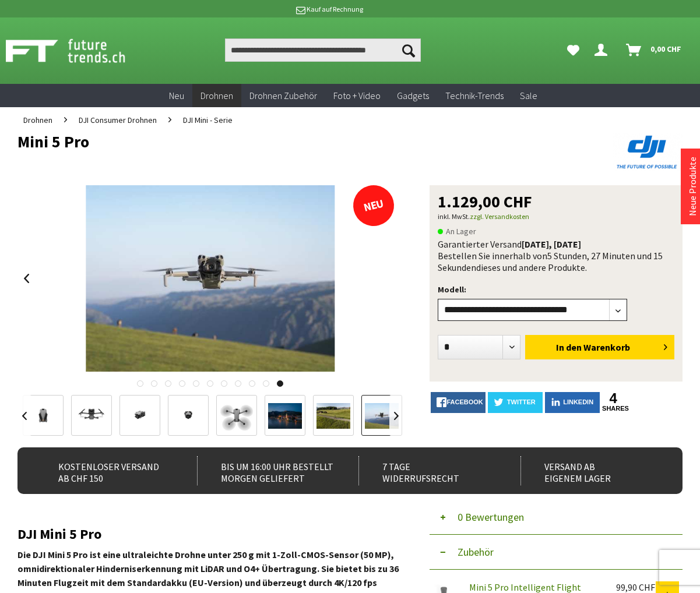  What do you see at coordinates (283, 95) in the screenshot?
I see `span: Drohnen Zubehör` at bounding box center [283, 95].